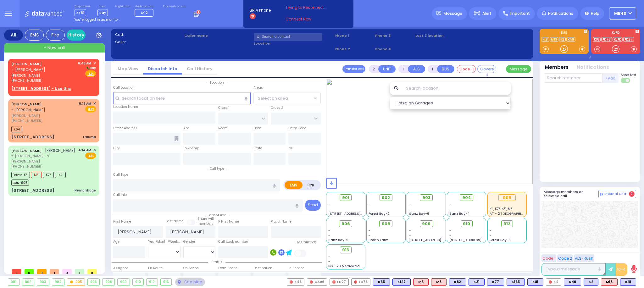 This screenshot has width=644, height=288. Describe the element at coordinates (121, 269) in the screenshot. I see `label: Assigned` at that location.